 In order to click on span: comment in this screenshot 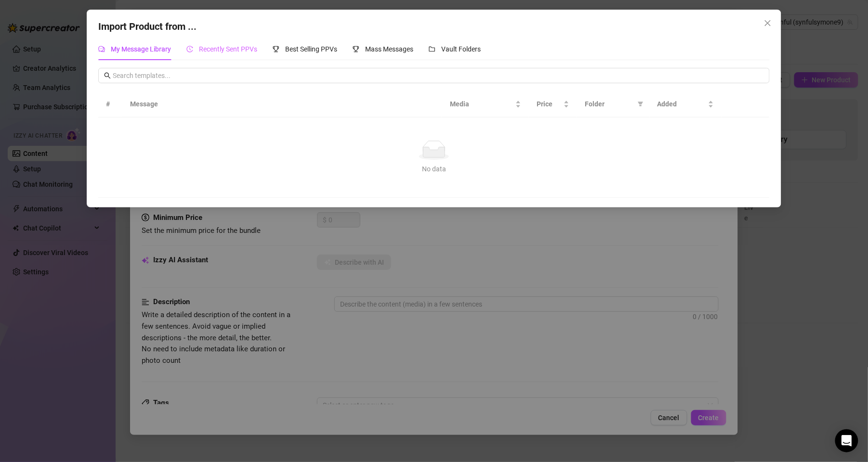, I will do `click(102, 49)`.